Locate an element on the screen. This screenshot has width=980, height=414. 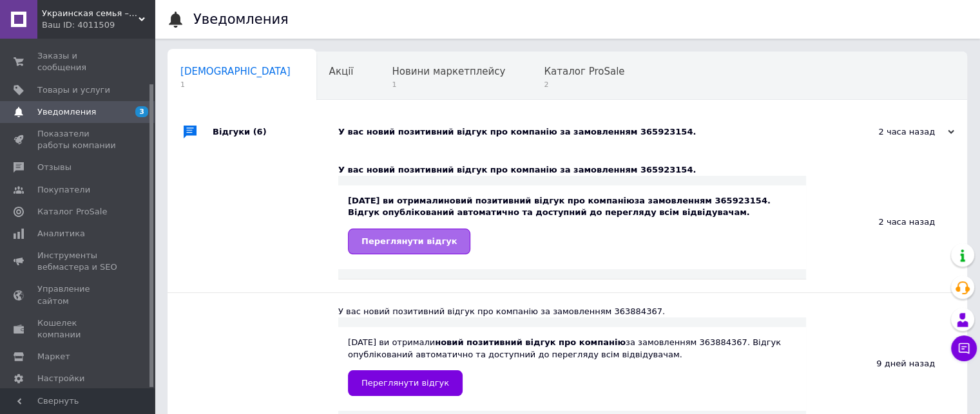
h1: Уведомления is located at coordinates (241, 19).